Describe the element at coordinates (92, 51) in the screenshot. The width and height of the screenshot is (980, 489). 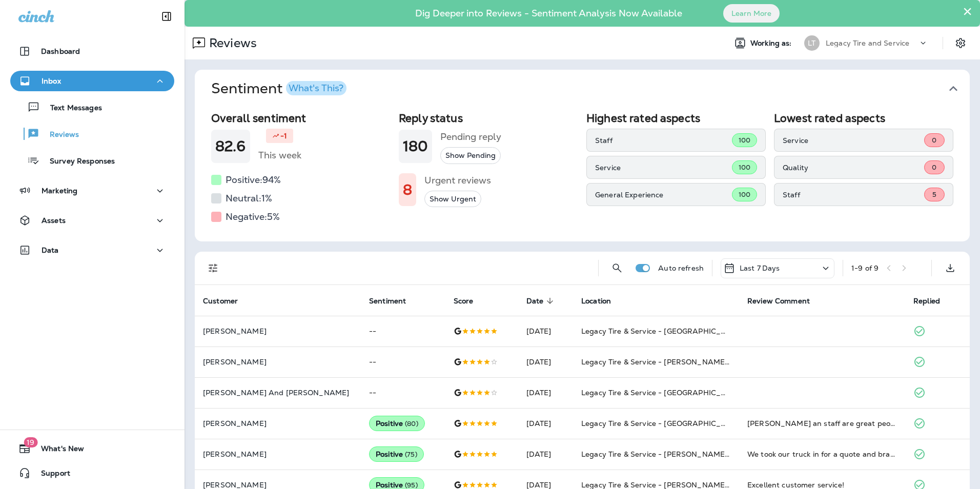
I see `button: Dashboard` at that location.